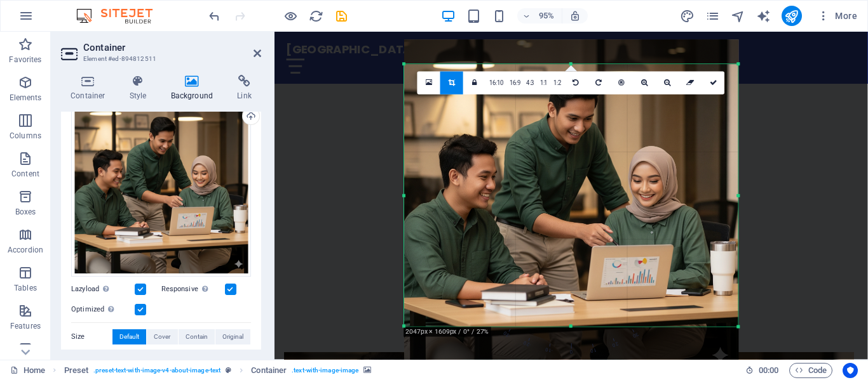  Describe the element at coordinates (228, 370) in the screenshot. I see `i: This element is a customizable preset` at that location.